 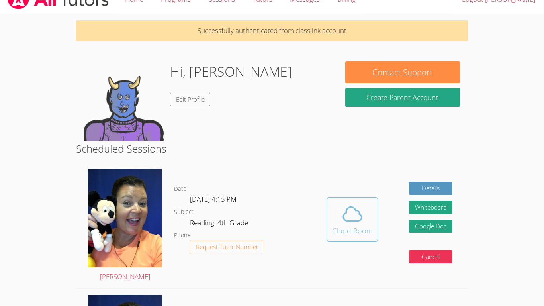 What do you see at coordinates (272, 31) in the screenshot?
I see `p: Successfully authenticated from classlink account` at bounding box center [272, 31].